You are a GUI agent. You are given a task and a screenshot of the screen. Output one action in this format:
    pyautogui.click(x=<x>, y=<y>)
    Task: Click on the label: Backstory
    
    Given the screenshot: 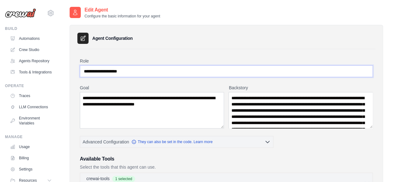 What is the action you would take?
    pyautogui.click(x=300, y=88)
    